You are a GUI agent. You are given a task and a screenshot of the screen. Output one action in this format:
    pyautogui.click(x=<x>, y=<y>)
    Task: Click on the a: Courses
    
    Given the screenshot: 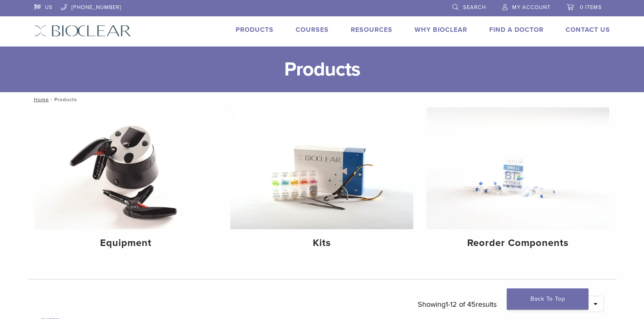 What is the action you would take?
    pyautogui.click(x=312, y=30)
    